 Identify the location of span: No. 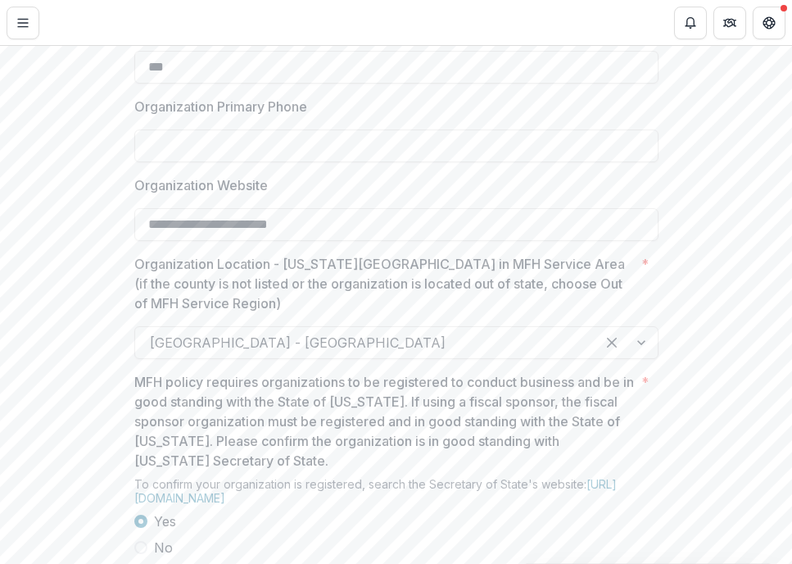
(163, 547).